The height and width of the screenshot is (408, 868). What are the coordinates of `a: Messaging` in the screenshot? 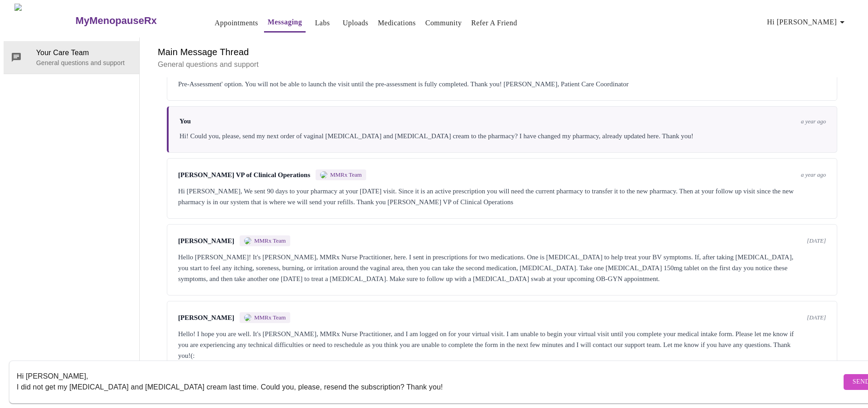 It's located at (285, 22).